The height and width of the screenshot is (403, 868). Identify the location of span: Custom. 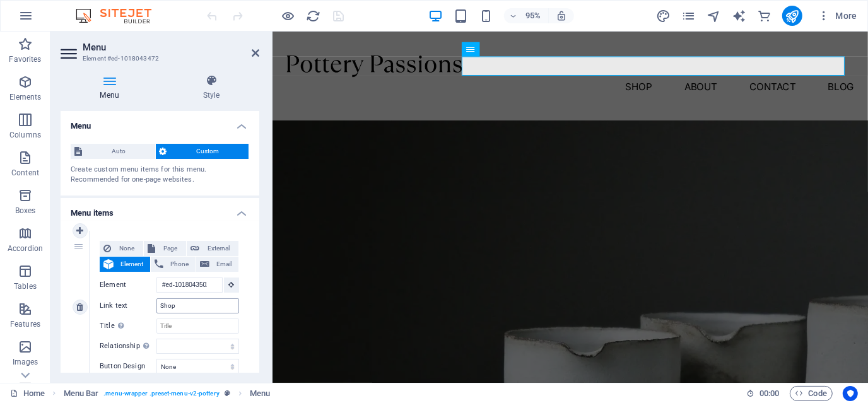
(208, 151).